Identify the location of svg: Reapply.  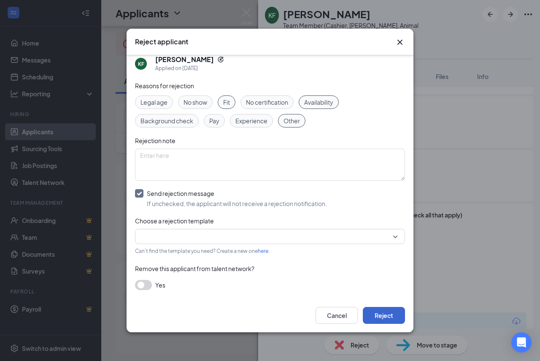
(221, 59).